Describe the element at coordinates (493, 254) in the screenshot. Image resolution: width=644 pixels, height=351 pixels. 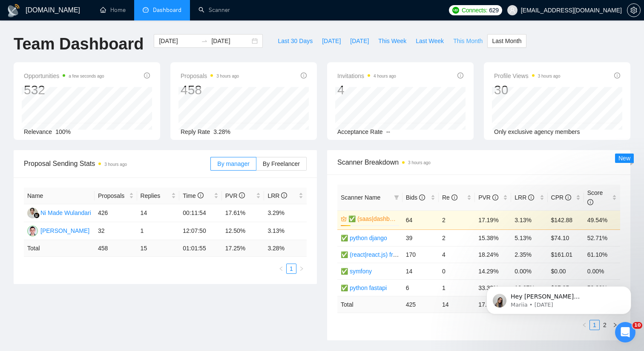
I see `td: 18.24%` at that location.